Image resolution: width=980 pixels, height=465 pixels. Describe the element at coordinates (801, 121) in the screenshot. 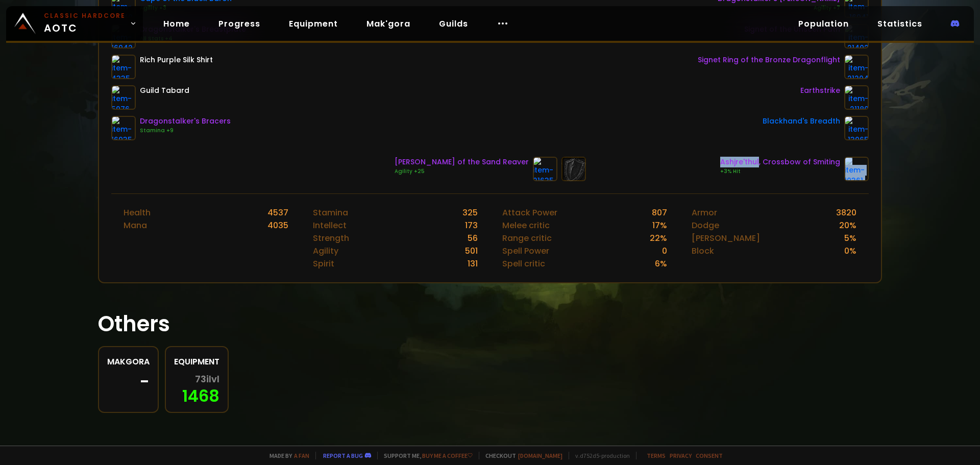

I see `div: Blackhand's Breadth` at that location.